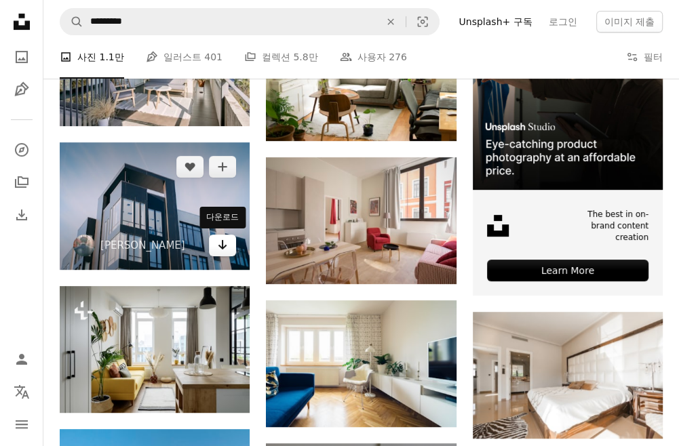 Image resolution: width=679 pixels, height=446 pixels. What do you see at coordinates (22, 424) in the screenshot?
I see `button: 메뉴` at bounding box center [22, 424].